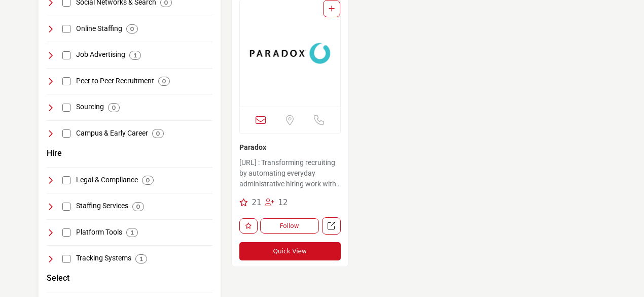 The image size is (644, 297). What do you see at coordinates (58, 278) in the screenshot?
I see `button: Select` at bounding box center [58, 278].